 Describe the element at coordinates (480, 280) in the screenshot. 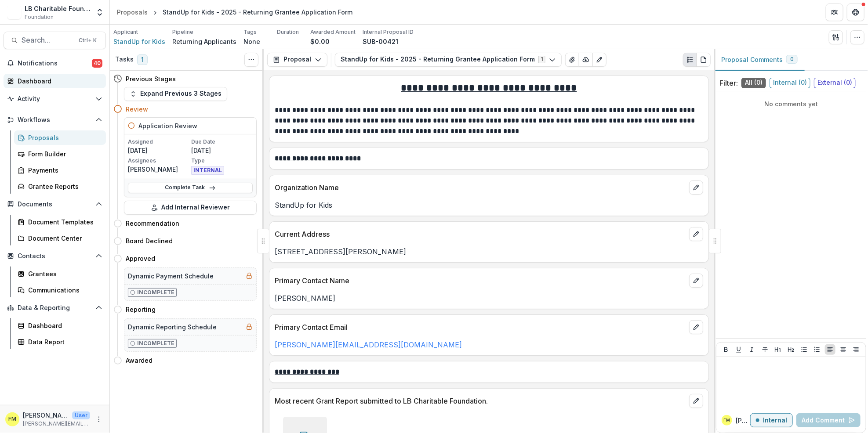

I see `p: Primary Contact Name` at that location.